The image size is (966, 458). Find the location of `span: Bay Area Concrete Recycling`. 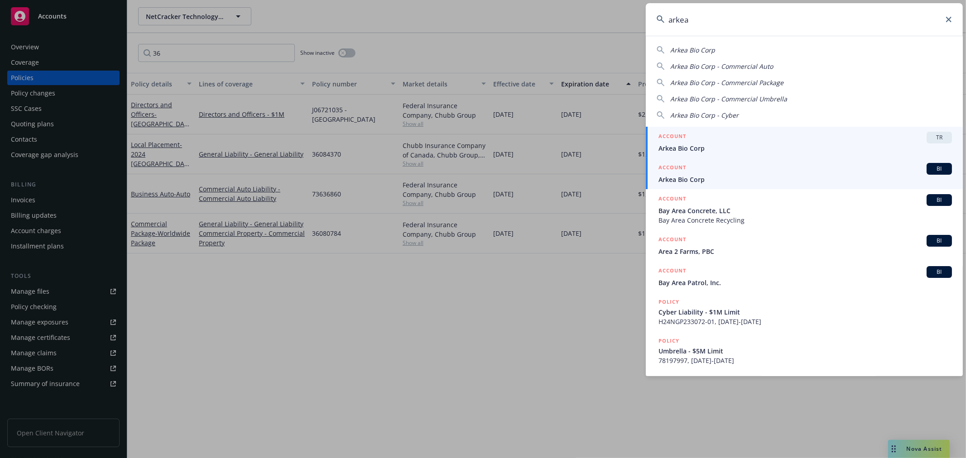

span: Bay Area Concrete Recycling is located at coordinates (805, 220).